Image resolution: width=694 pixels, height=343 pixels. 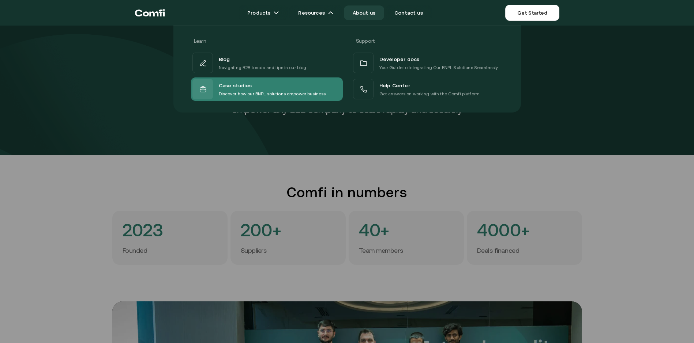 What do you see at coordinates (427, 63) in the screenshot?
I see `a: Developer docsYour Guide to Integrating Our BNPL Solutions Seamlessly` at bounding box center [427, 63].